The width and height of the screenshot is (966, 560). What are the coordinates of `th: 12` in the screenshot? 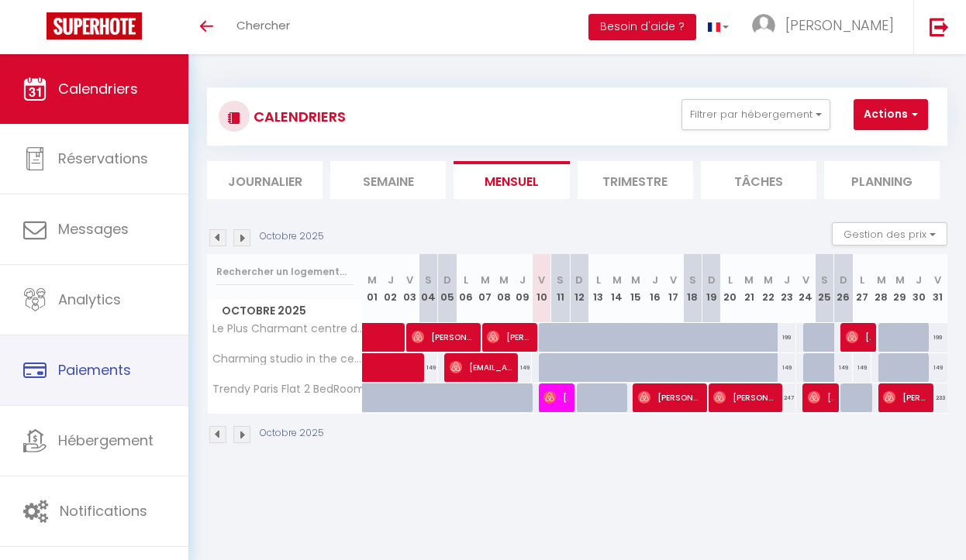 It's located at (579, 288).